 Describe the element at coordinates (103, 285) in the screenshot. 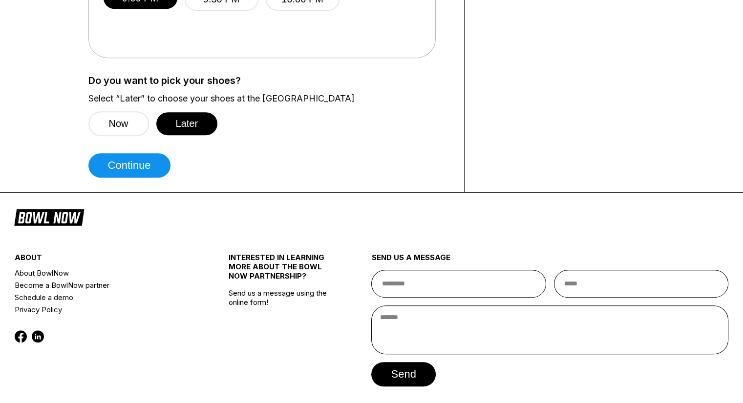

I see `a: Become a BowlNow partner` at that location.